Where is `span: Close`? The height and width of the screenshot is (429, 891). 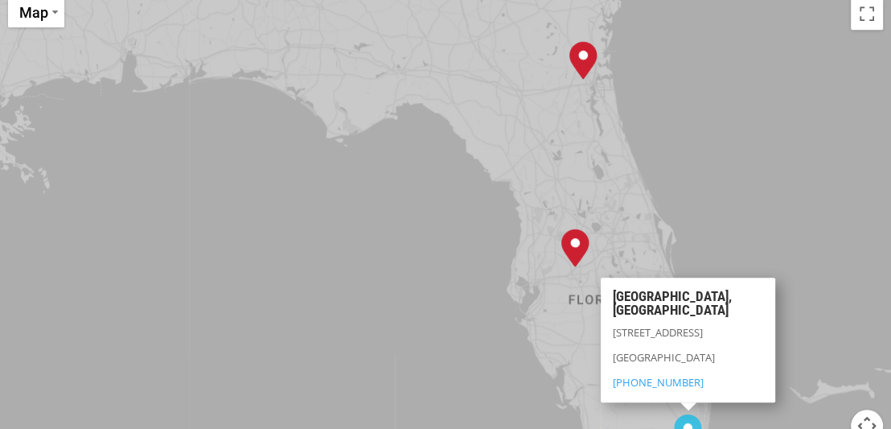 span: Close is located at coordinates (763, 290).